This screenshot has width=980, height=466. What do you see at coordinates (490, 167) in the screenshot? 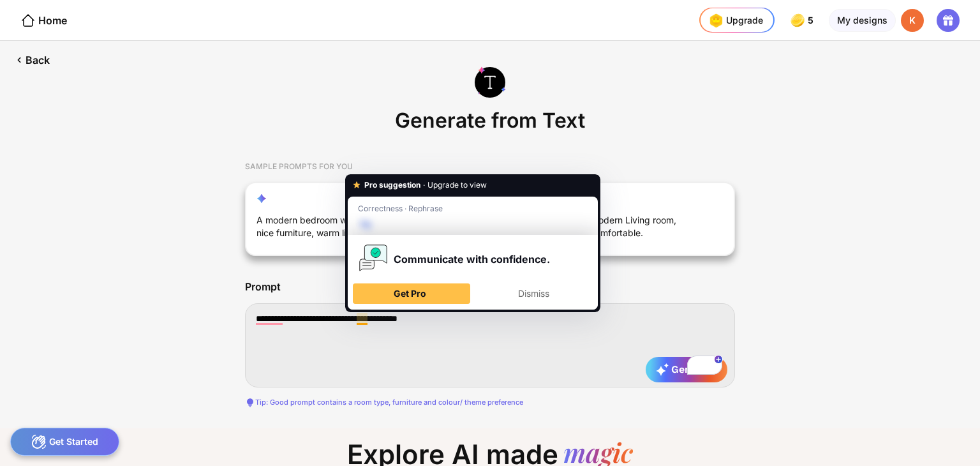
I see `div: SAMPLE PROMPTS FOR YOU` at bounding box center [490, 167].